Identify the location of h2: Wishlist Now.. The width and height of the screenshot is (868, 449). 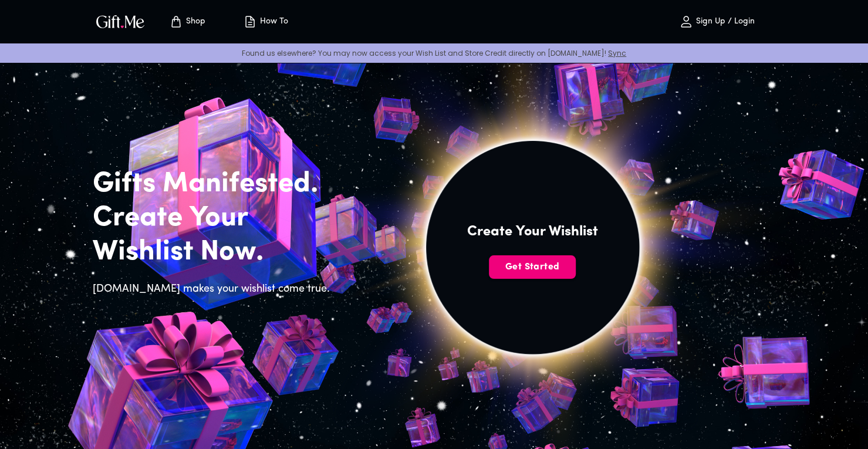
(215, 253).